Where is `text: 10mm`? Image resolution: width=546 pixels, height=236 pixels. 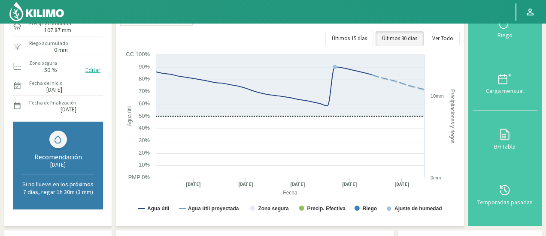
text: 10mm is located at coordinates (437, 96).